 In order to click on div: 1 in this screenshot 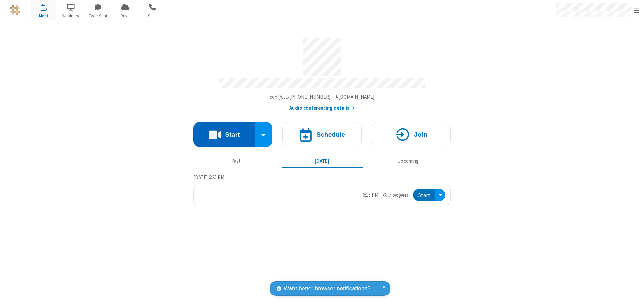, I will do `click(47, 6)`.